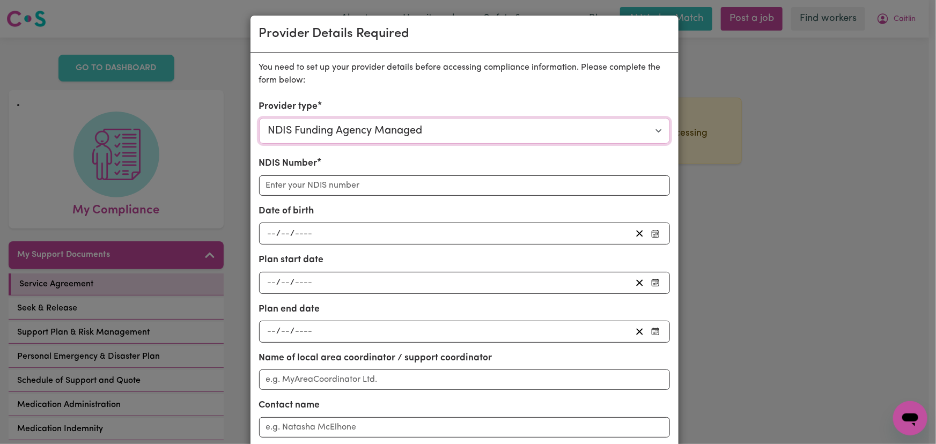 This screenshot has height=444, width=936. I want to click on button: Pick your plan end date, so click(655, 331).